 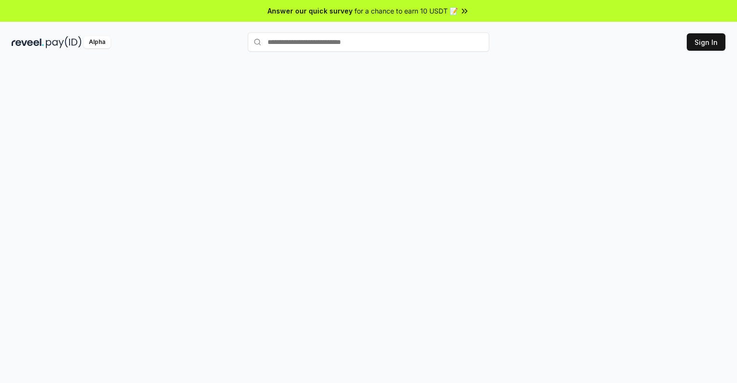 What do you see at coordinates (406, 11) in the screenshot?
I see `span: for a chance to earn 10 USDT 📝` at bounding box center [406, 11].